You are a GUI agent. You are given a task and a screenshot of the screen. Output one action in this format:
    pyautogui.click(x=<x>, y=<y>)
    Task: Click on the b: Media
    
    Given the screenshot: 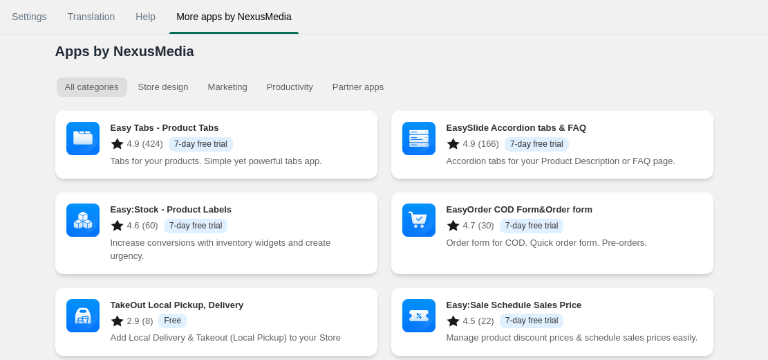 What is the action you would take?
    pyautogui.click(x=174, y=51)
    